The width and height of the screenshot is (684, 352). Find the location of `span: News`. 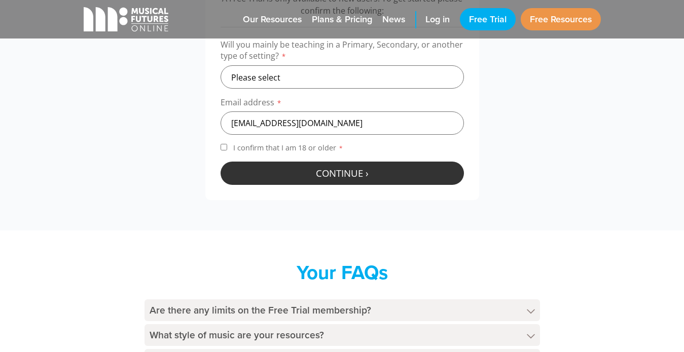

span: News is located at coordinates (393, 19).